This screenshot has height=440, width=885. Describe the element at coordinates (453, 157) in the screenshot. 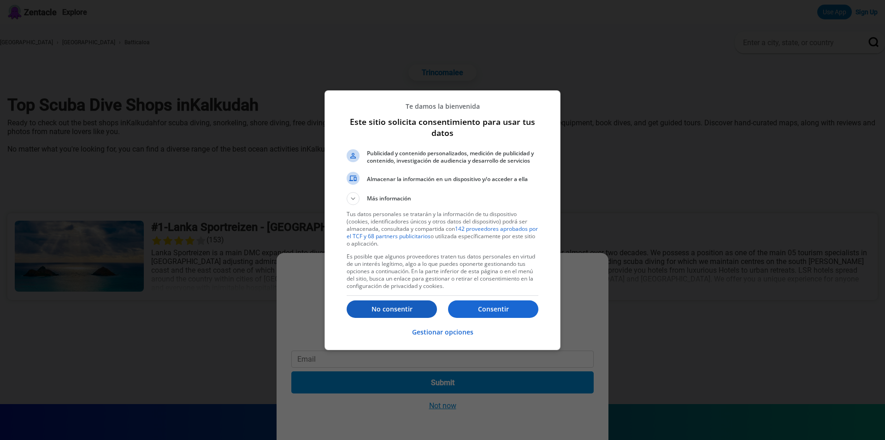

I see `span: Publicidad y contenido personalizados, medición de publicidad y contenido, investigación de audie...` at that location.